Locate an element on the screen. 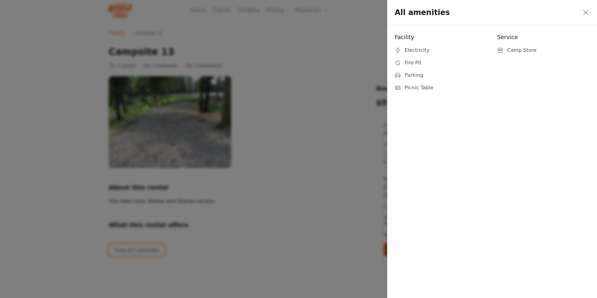 The height and width of the screenshot is (298, 597). h3: Service is located at coordinates (543, 37).